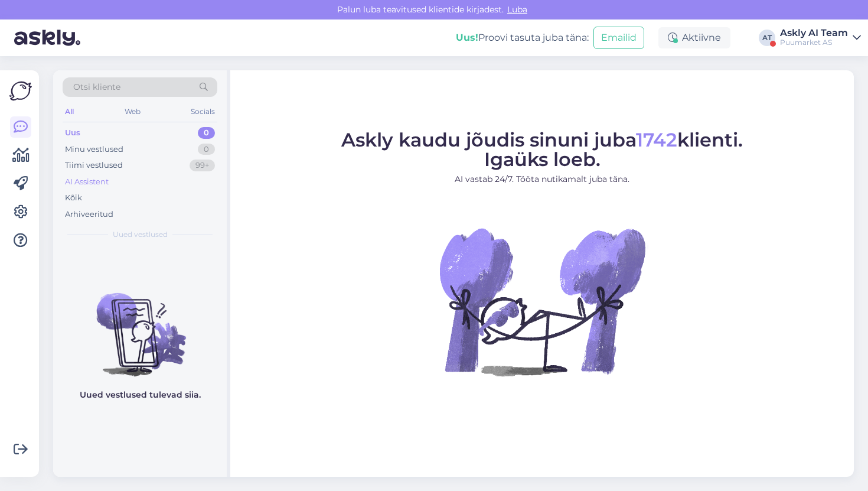 The height and width of the screenshot is (491, 868). Describe the element at coordinates (132, 112) in the screenshot. I see `div: Web` at that location.